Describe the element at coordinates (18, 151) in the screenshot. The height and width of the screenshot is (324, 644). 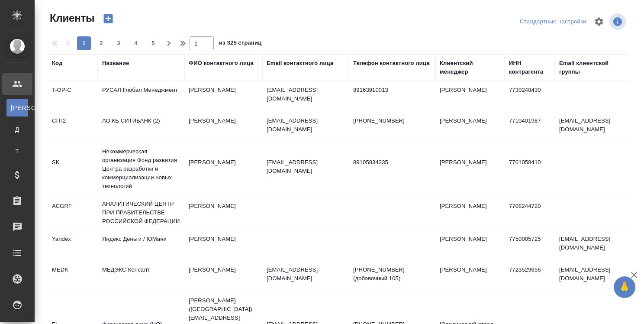
I see `span: Т` at that location.